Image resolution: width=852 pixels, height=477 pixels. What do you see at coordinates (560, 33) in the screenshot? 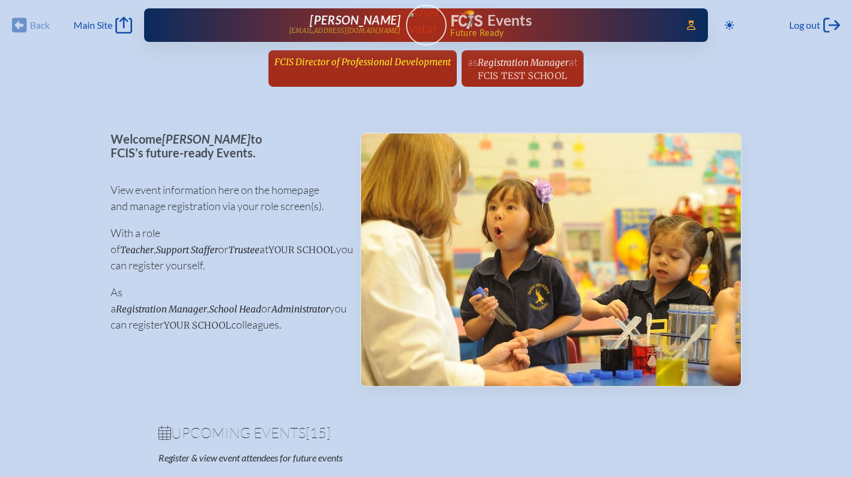
I see `span: Future Ready` at bounding box center [560, 33].